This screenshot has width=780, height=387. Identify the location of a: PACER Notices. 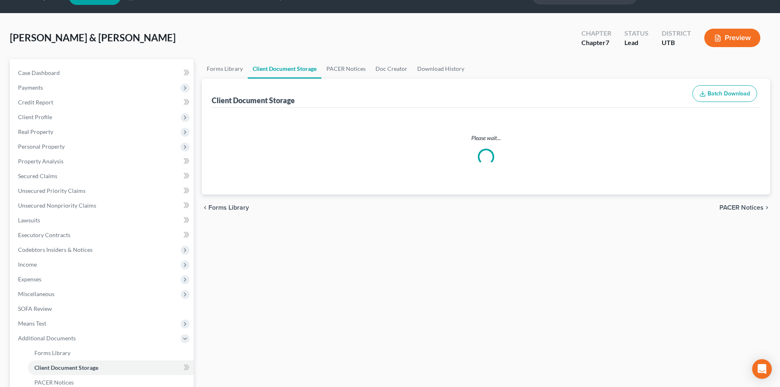
(346, 69).